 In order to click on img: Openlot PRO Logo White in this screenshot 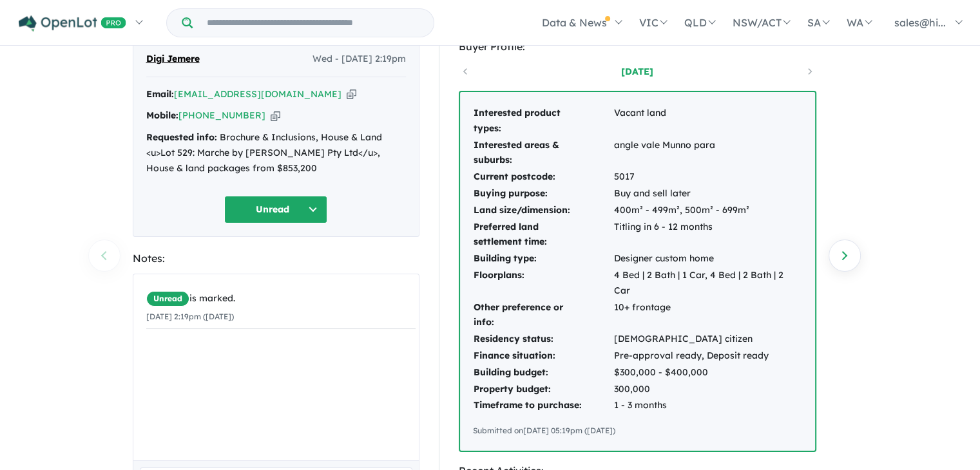, I will do `click(72, 23)`.